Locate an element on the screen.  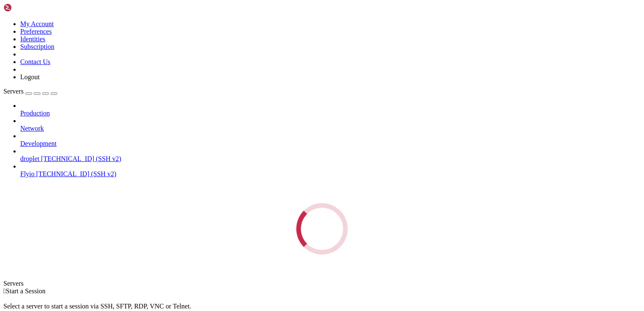
span: Start a Session is located at coordinates (26, 291).